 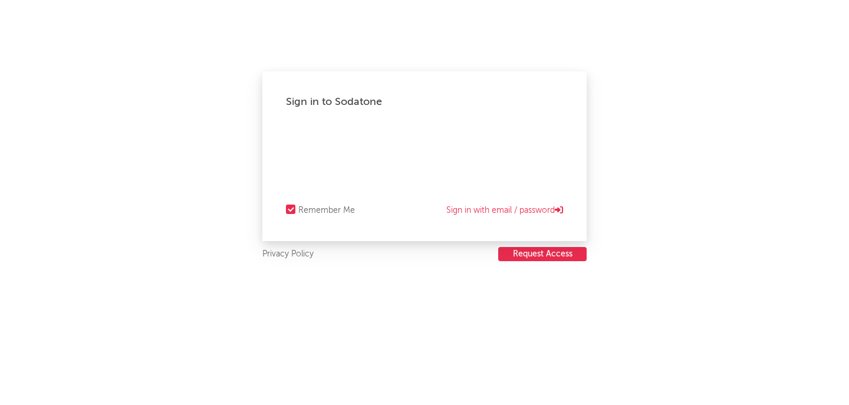 What do you see at coordinates (288, 254) in the screenshot?
I see `a: Privacy Policy` at bounding box center [288, 254].